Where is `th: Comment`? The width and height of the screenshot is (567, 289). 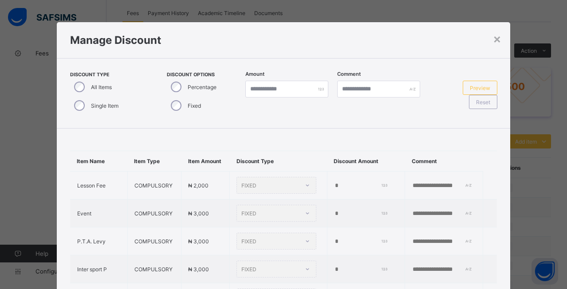 th: Comment is located at coordinates (444, 161).